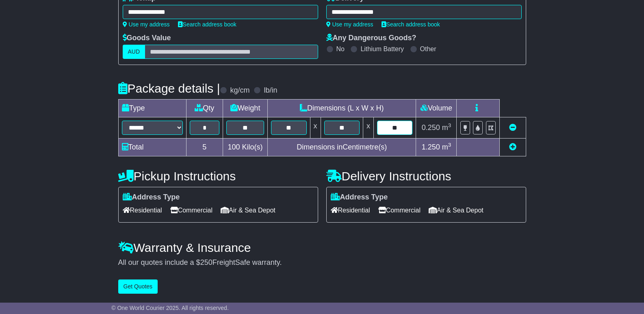 This screenshot has height=314, width=644. I want to click on td: Kilo(s), so click(245, 148).